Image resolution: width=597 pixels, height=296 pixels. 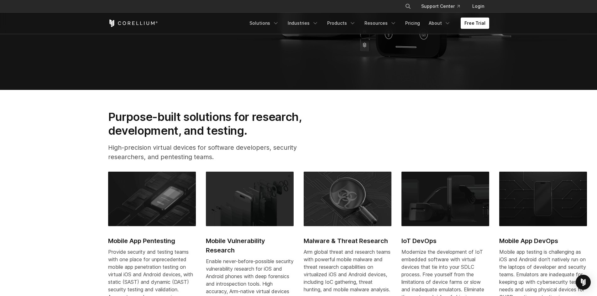 I want to click on img: Malware & Threat Research, so click(x=348, y=199).